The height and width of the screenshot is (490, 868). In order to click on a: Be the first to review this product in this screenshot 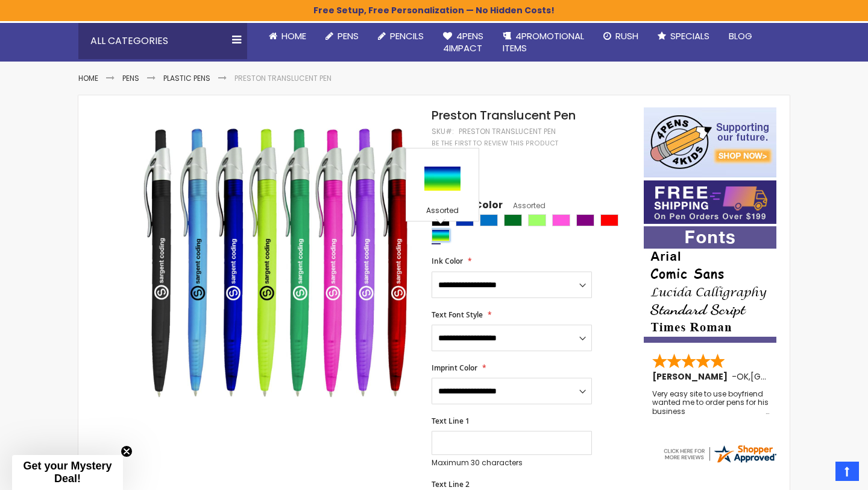, I will do `click(495, 143)`.